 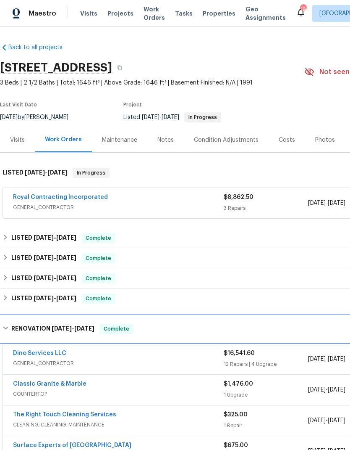 I want to click on span: CLEANING, CLEANING_MAINTENANCE, so click(x=118, y=424).